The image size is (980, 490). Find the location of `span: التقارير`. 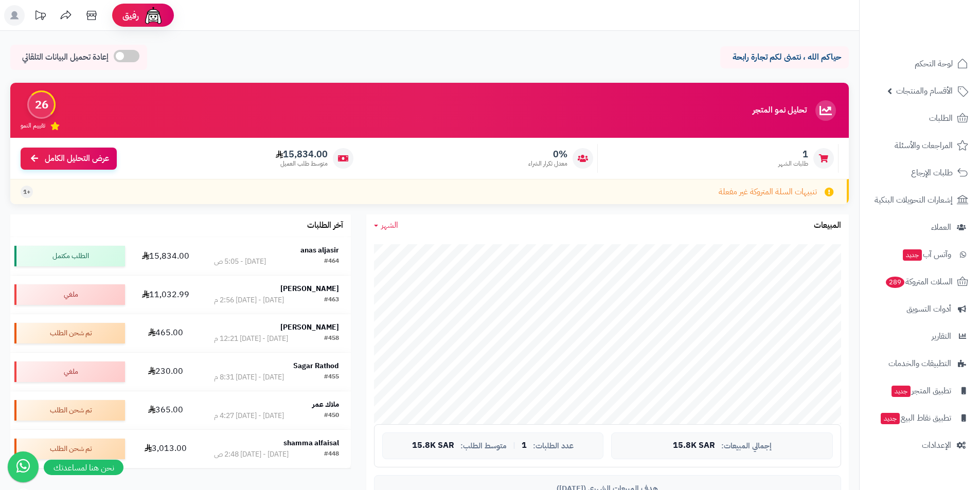

span: التقارير is located at coordinates (942, 337).